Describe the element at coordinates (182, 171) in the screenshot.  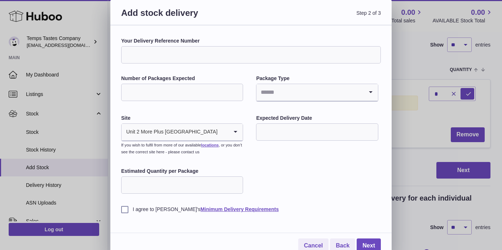
I see `label: Estimated Quantity per Package` at that location.